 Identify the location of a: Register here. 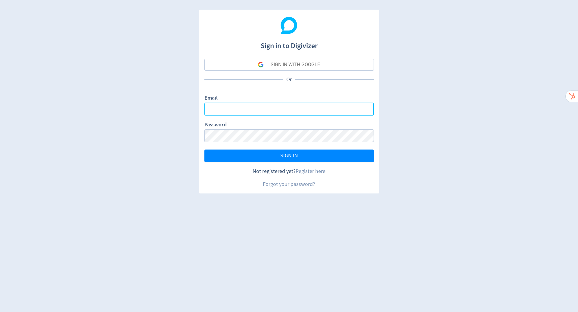
(311, 171).